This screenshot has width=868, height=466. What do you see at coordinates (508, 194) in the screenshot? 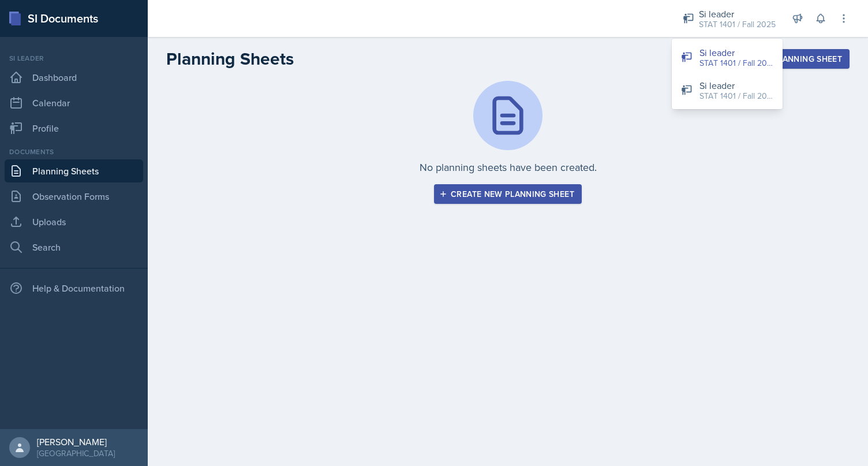
I see `div: Create new planning sheet` at bounding box center [508, 194].